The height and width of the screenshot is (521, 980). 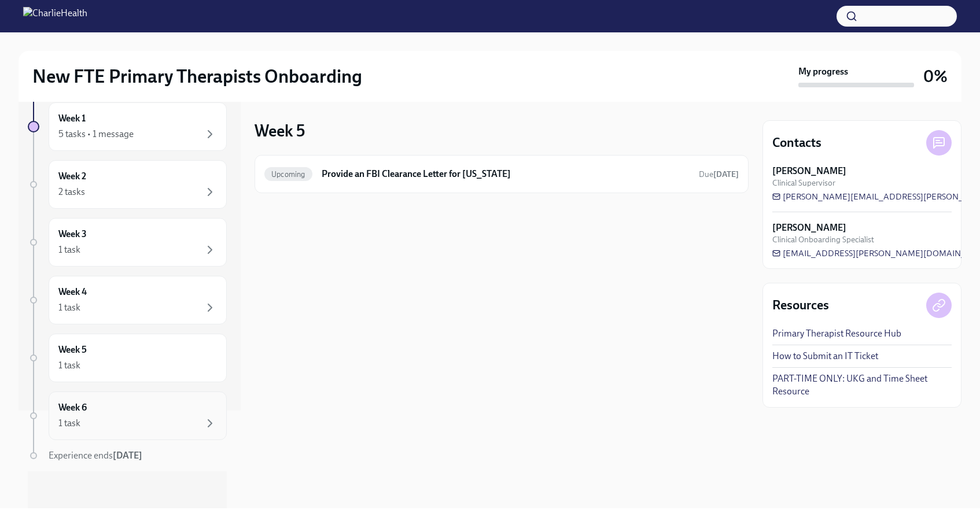 I want to click on h4: Resources, so click(x=800, y=305).